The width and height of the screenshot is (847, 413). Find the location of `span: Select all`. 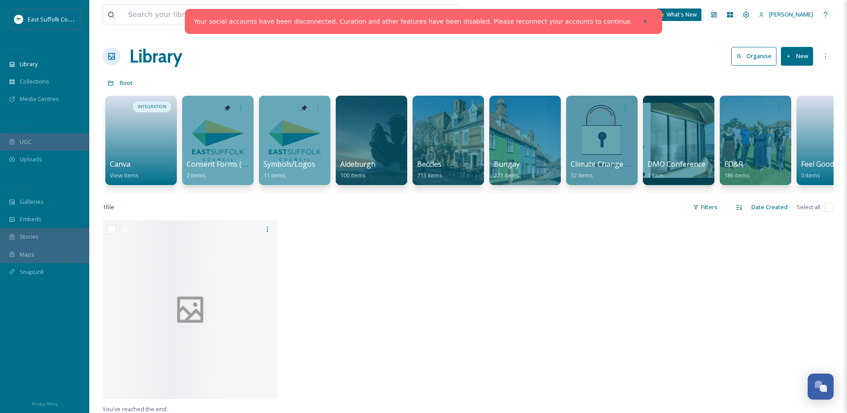

span: Select all is located at coordinates (808, 207).